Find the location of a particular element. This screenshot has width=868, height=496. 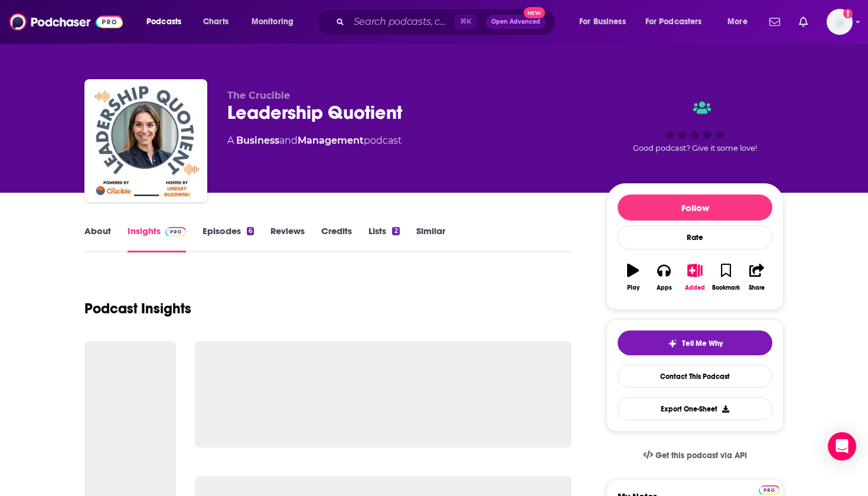

div: Play is located at coordinates (633, 288).